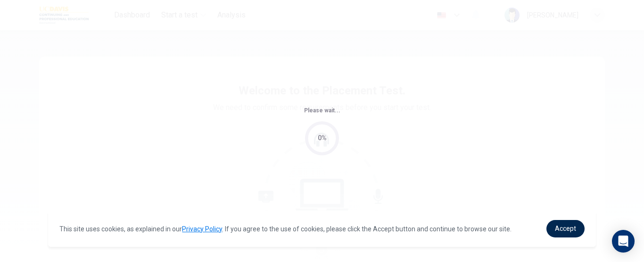 This screenshot has height=262, width=644. I want to click on span: Accept, so click(565, 229).